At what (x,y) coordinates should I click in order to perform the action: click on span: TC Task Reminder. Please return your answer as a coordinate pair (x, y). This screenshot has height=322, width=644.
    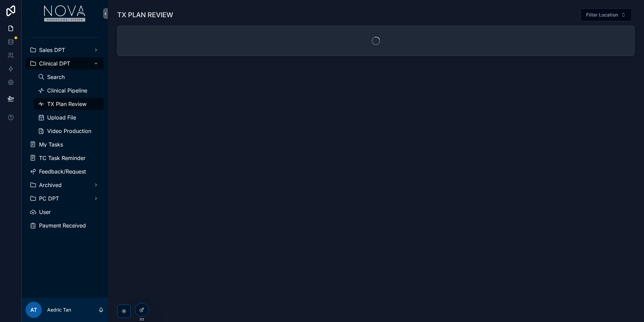
    Looking at the image, I should click on (63, 158).